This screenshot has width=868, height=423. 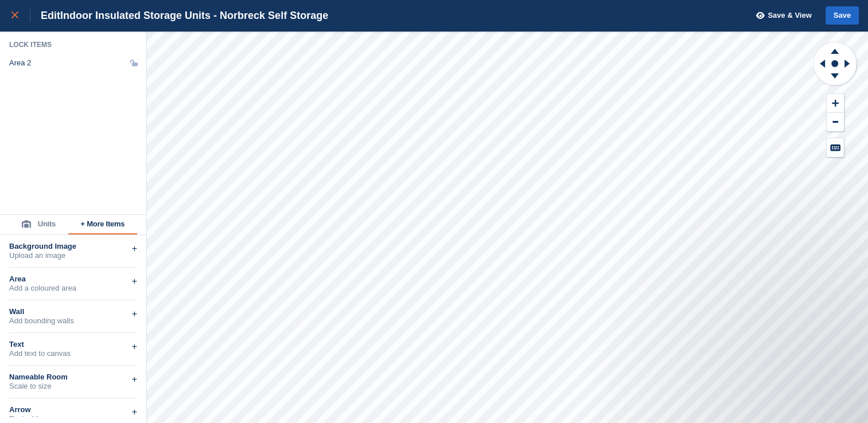 I want to click on div: Arrow, so click(x=73, y=410).